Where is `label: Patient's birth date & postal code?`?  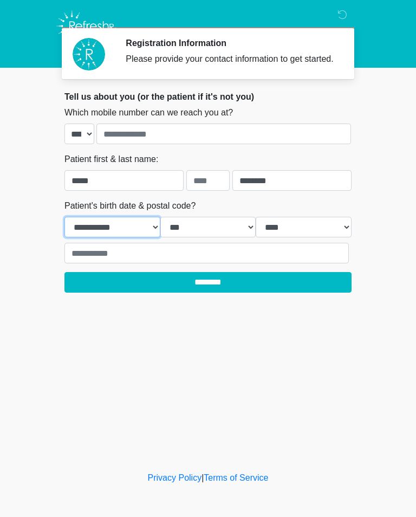
label: Patient's birth date & postal code? is located at coordinates (130, 206).